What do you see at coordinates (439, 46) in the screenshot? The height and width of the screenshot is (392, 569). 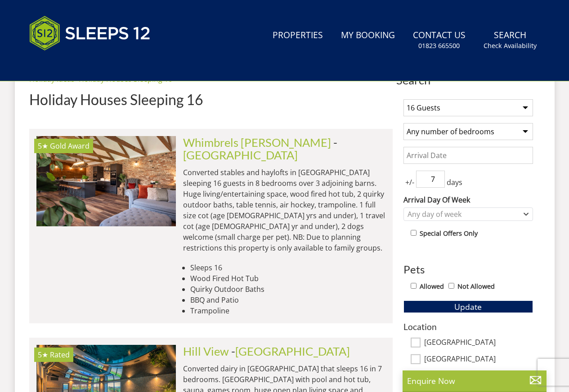 I see `small: 01823 665500` at bounding box center [439, 46].